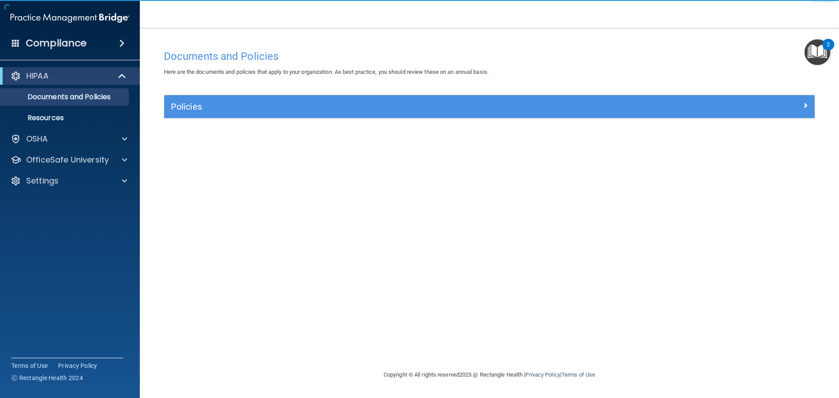 Image resolution: width=839 pixels, height=398 pixels. Describe the element at coordinates (47, 378) in the screenshot. I see `span: Ⓒ Rectangle Health 2024` at that location.